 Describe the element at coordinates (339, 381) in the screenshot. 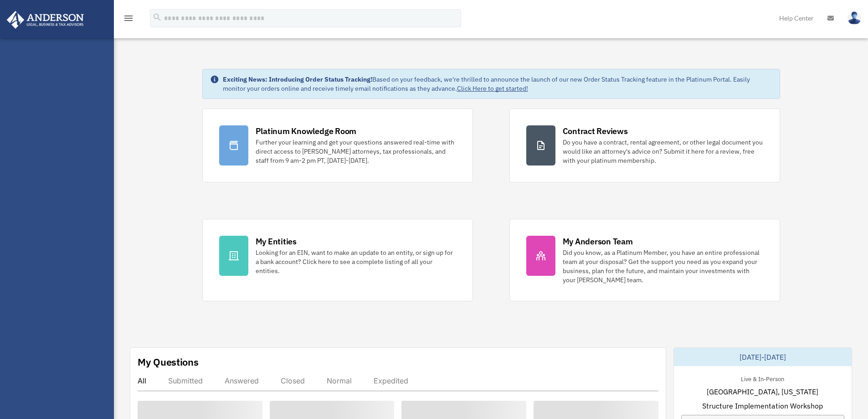

I see `div: Normal` at that location.